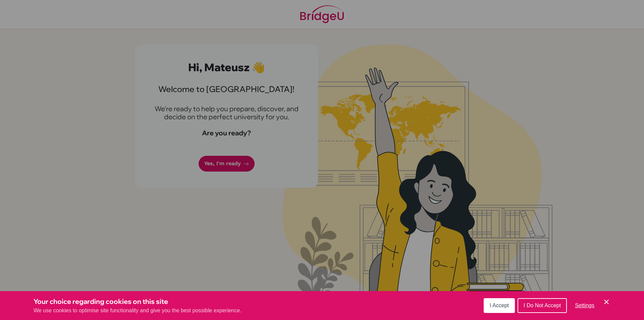 The image size is (644, 320). What do you see at coordinates (138, 301) in the screenshot?
I see `h3: Your choice regarding cookies on this site` at bounding box center [138, 301].